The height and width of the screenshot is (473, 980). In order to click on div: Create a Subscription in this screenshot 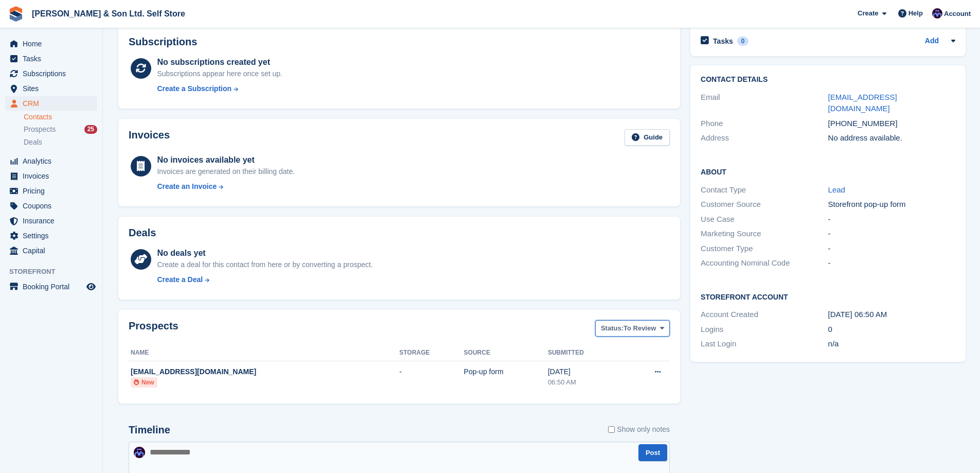, I will do `click(194, 88)`.